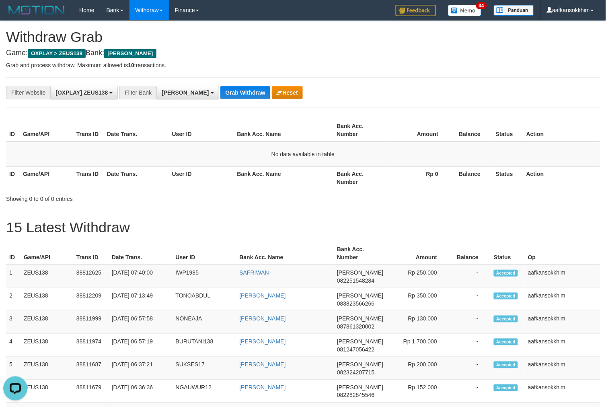 The height and width of the screenshot is (407, 606). Describe the element at coordinates (91, 368) in the screenshot. I see `td: 88811687` at that location.